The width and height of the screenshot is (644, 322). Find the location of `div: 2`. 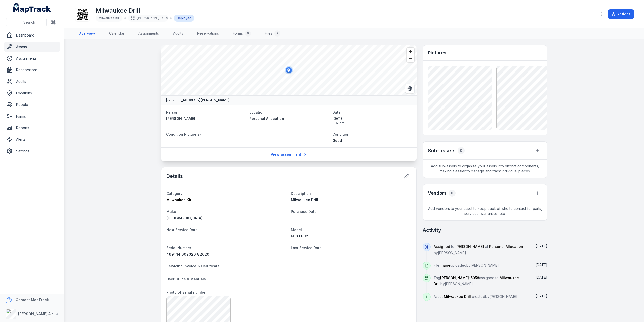

div: 2 is located at coordinates (277, 33).